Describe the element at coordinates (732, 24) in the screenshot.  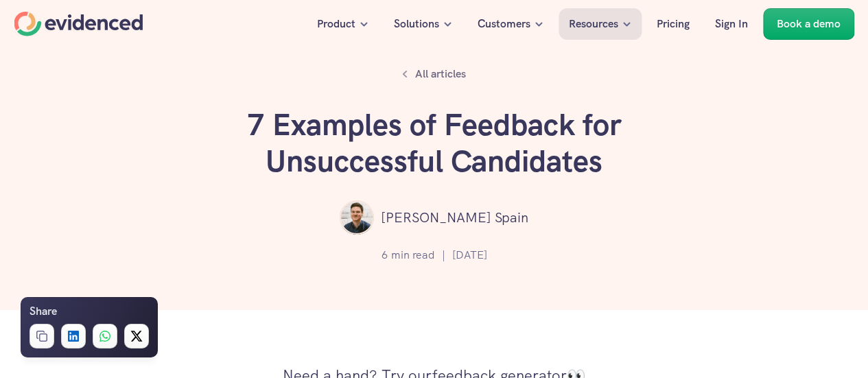
I see `p: Sign In` at that location.